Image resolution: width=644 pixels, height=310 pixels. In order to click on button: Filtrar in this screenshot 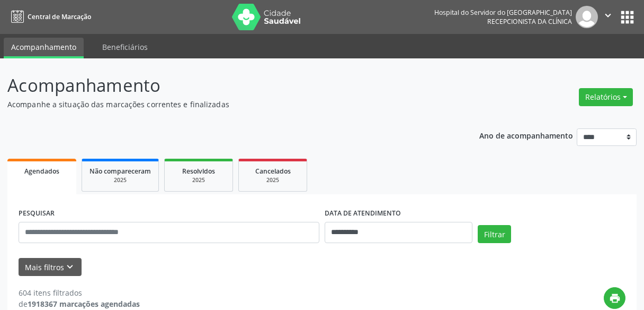, I will do `click(494, 234)`.